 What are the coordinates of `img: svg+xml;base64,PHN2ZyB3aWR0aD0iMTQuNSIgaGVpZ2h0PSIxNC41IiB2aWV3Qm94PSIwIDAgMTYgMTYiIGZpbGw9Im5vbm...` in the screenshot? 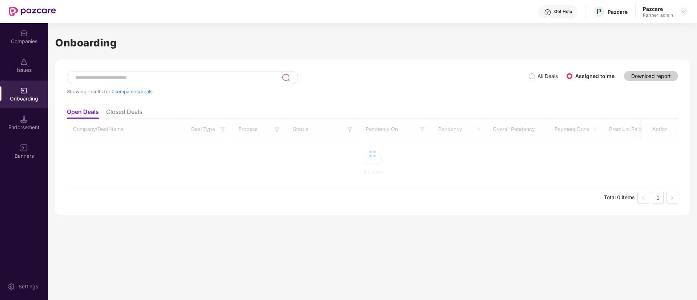 It's located at (24, 120).